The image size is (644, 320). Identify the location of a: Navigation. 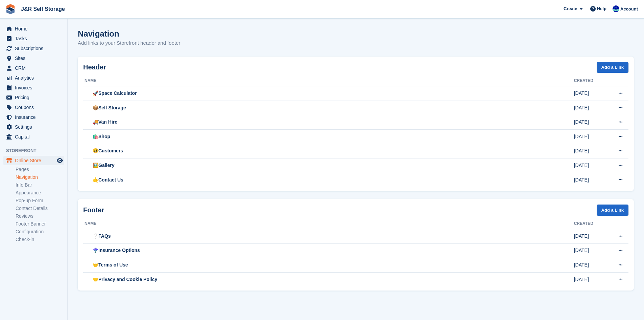
(40, 177).